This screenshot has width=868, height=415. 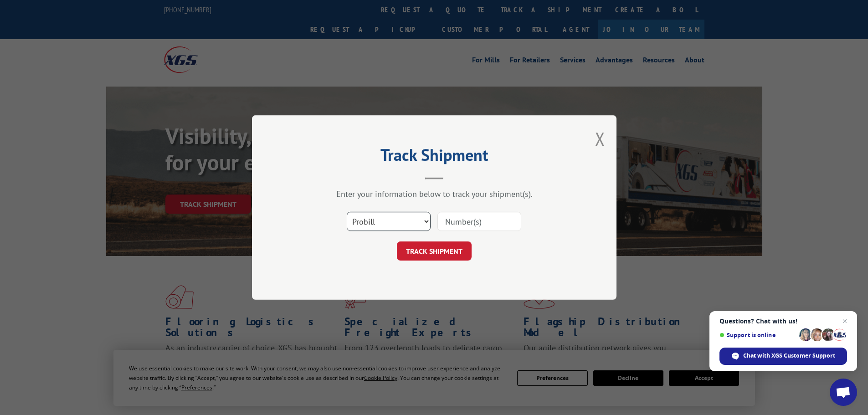 I want to click on input: Number(s), so click(x=479, y=221).